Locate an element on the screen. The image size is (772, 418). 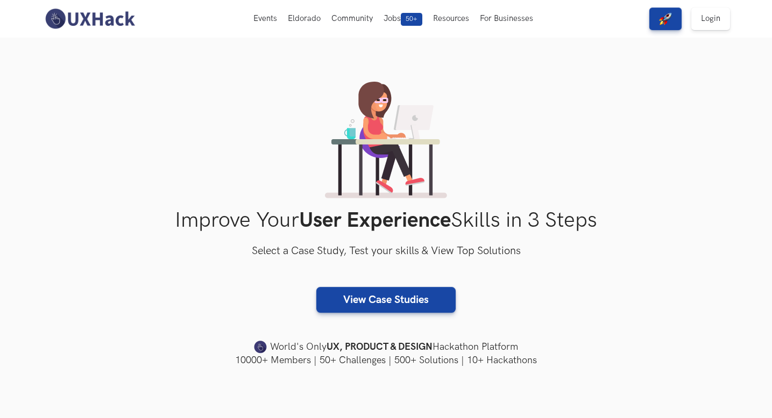
h1: Improve Your Skills in 3 Steps is located at coordinates (386, 220).